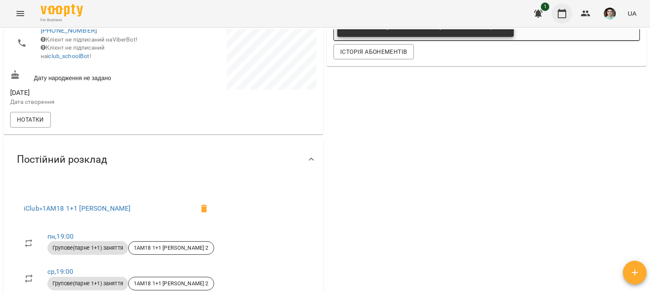 This screenshot has width=650, height=298. Describe the element at coordinates (632, 13) in the screenshot. I see `button: UA` at that location.